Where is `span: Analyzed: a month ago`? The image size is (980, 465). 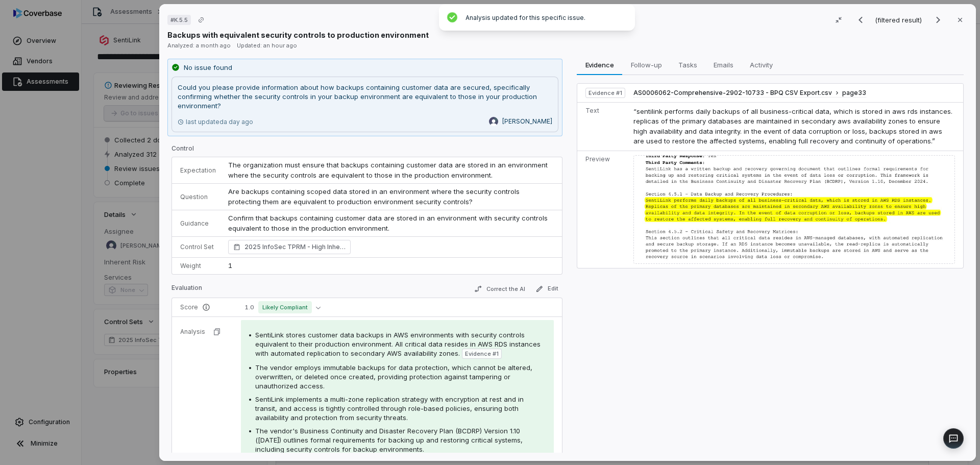
span: Analyzed: a month ago is located at coordinates (199, 45).